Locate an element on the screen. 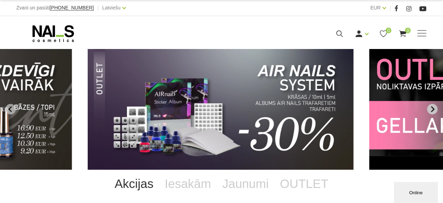 The width and height of the screenshot is (443, 203). a: Akcijas is located at coordinates (134, 184).